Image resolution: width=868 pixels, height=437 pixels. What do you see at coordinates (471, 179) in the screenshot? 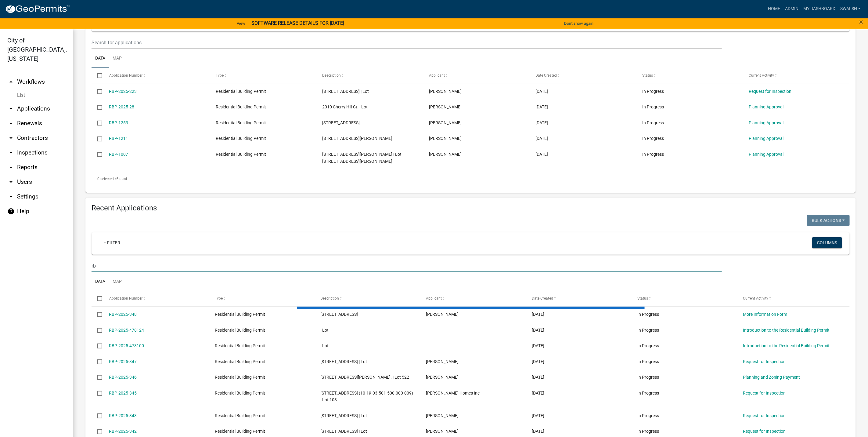
I see `div: 5 total` at bounding box center [471, 179].